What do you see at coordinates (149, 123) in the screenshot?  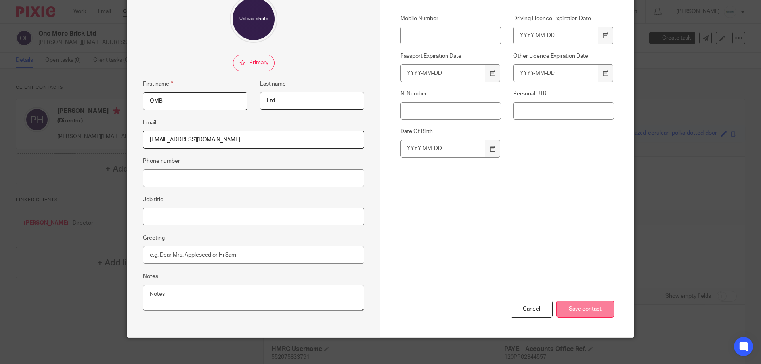 I see `label: Email` at bounding box center [149, 123].